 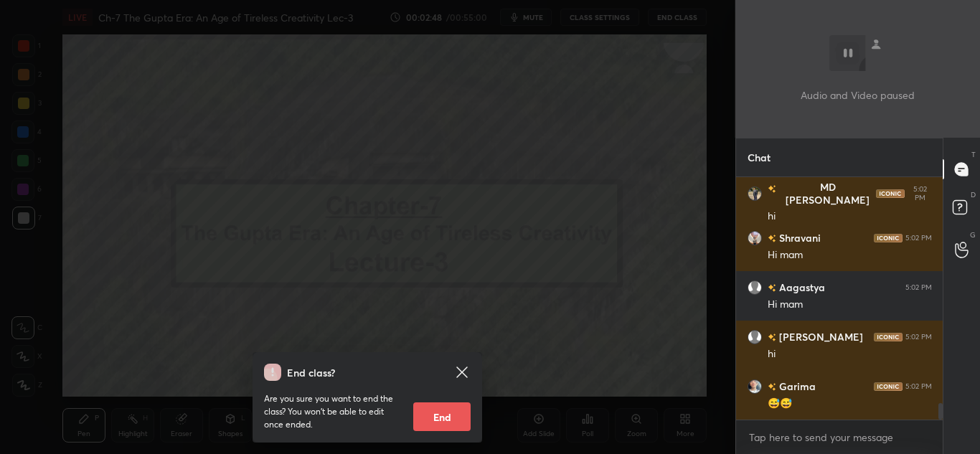 What do you see at coordinates (857, 95) in the screenshot?
I see `p: Audio and Video paused` at bounding box center [857, 95].